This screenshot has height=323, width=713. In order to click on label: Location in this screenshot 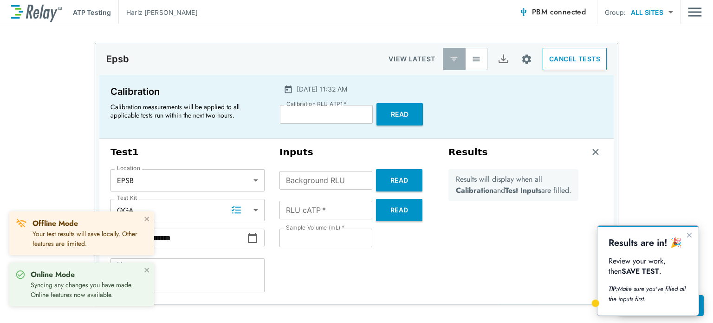, I will do `click(129, 168)`.